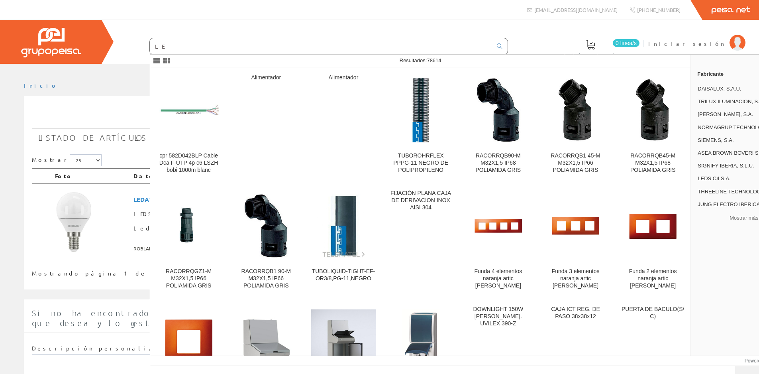 Image resolution: width=759 pixels, height=374 pixels. What do you see at coordinates (266, 279) in the screenshot?
I see `div: RACORRQB1 90-M M32X1,5 IP66 POLIAMIDA GRIS` at bounding box center [266, 279].